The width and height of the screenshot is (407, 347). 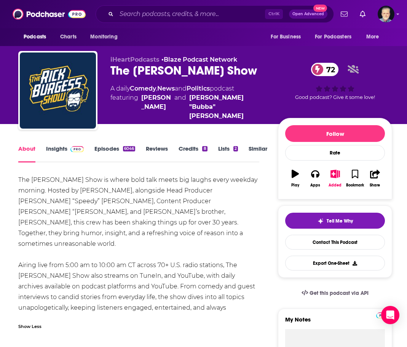 I want to click on span: Ctrl K, so click(x=274, y=14).